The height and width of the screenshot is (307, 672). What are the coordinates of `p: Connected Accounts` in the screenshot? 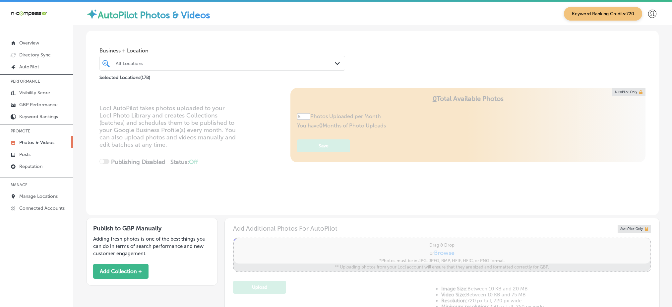 It's located at (42, 208).